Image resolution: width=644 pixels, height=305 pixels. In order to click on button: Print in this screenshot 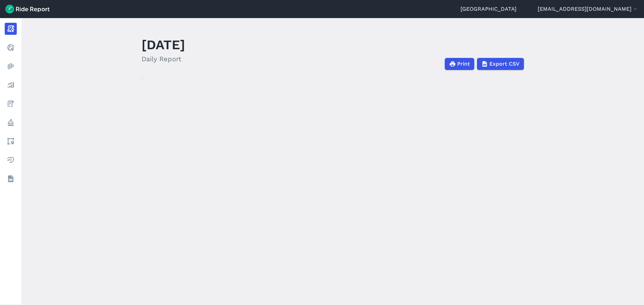, I will do `click(459, 64)`.